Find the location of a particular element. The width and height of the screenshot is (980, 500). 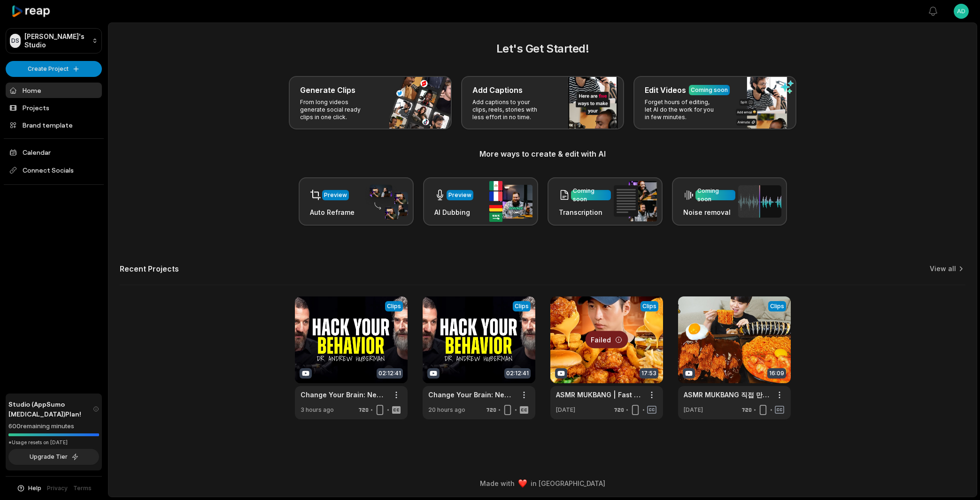

h2: Let's Get Started! is located at coordinates (542, 49).